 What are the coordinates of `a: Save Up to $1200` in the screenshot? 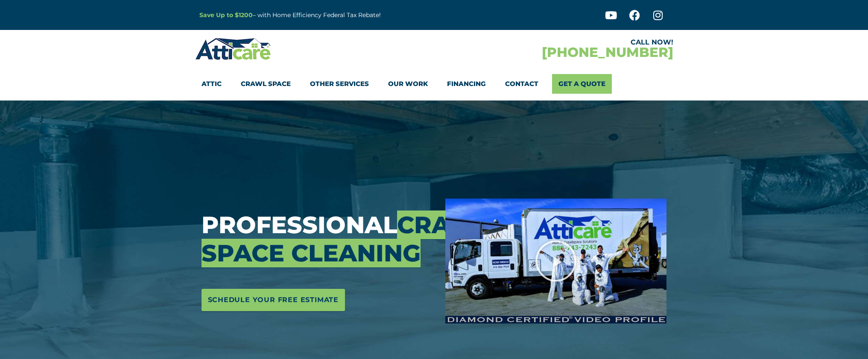 It's located at (226, 15).